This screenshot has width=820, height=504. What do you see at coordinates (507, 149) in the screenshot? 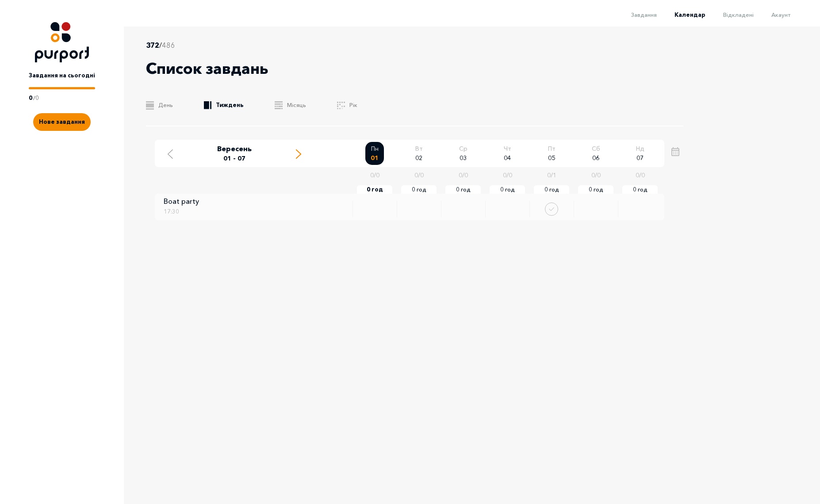
I see `span: Чт` at bounding box center [507, 149].